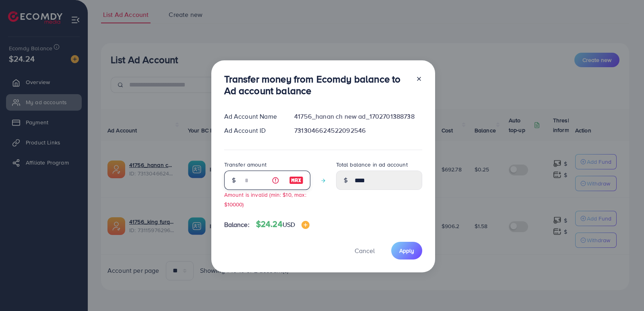 The height and width of the screenshot is (311, 644). Describe the element at coordinates (407, 250) in the screenshot. I see `span: Apply` at that location.